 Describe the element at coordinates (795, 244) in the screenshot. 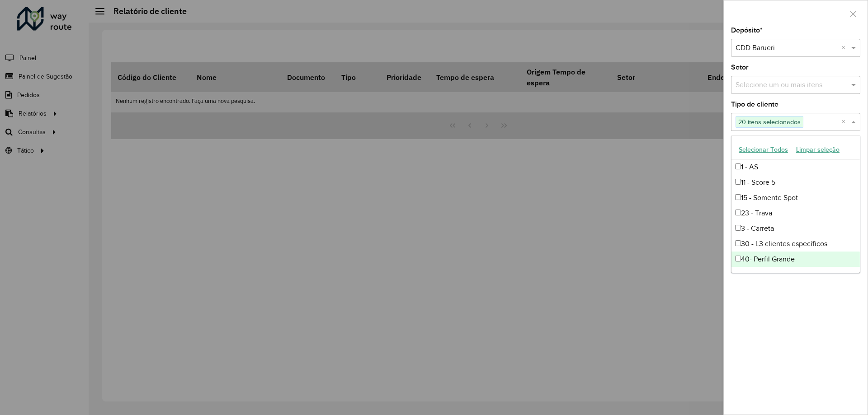

I see `div: 30 - L3 clientes específicos` at that location.